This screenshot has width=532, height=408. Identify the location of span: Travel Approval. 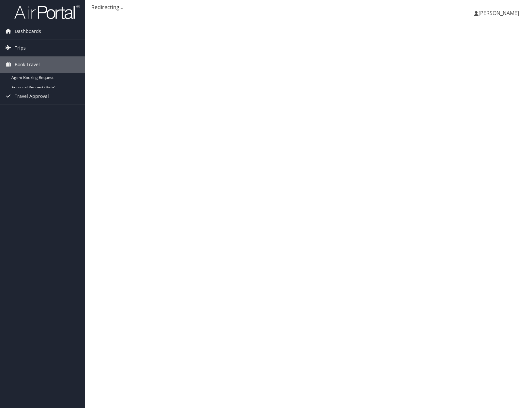
(32, 96).